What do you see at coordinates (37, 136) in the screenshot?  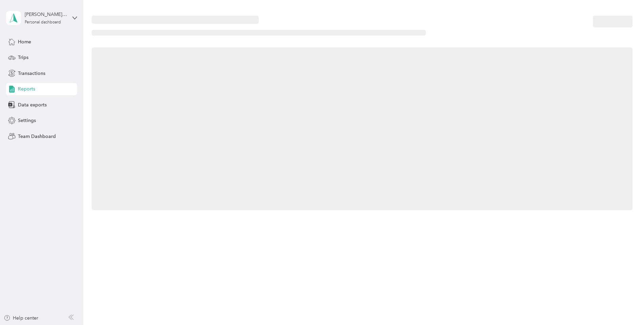 I see `span: Team Dashboard` at bounding box center [37, 136].